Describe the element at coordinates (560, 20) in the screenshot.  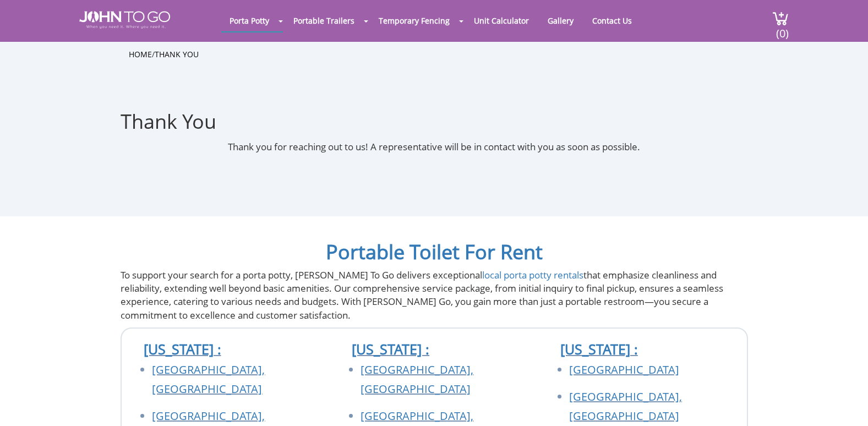
I see `a: Gallery` at that location.